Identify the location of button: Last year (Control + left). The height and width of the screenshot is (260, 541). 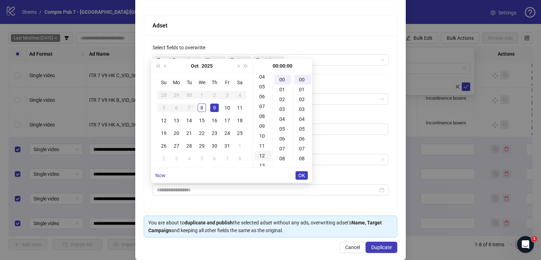
(158, 66).